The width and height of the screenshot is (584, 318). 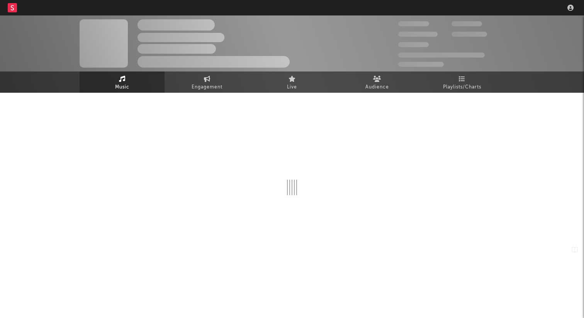 I want to click on a: Playlists/Charts, so click(x=462, y=82).